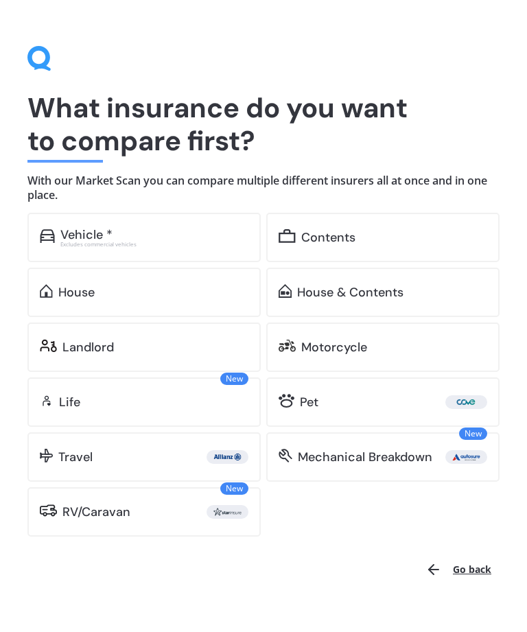 This screenshot has height=632, width=527. What do you see at coordinates (466, 402) in the screenshot?
I see `img: Cove.webp` at bounding box center [466, 402].